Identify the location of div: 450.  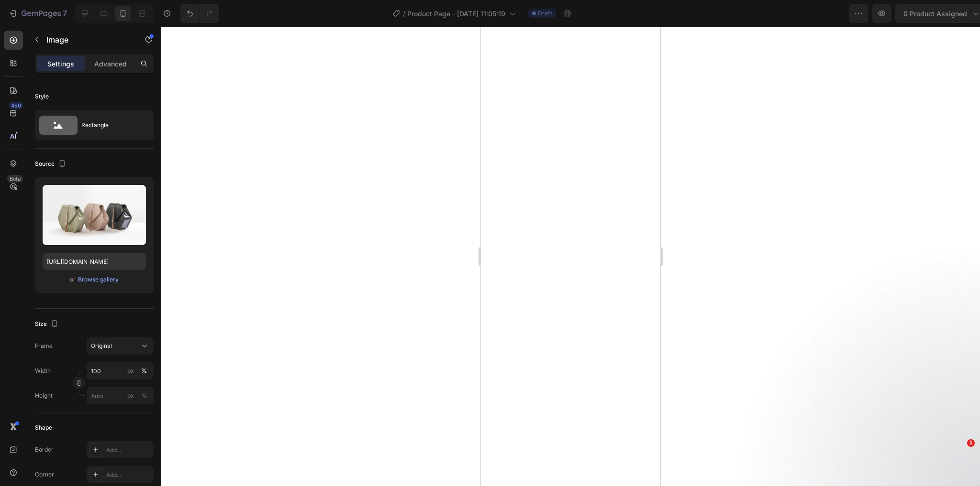
(16, 106).